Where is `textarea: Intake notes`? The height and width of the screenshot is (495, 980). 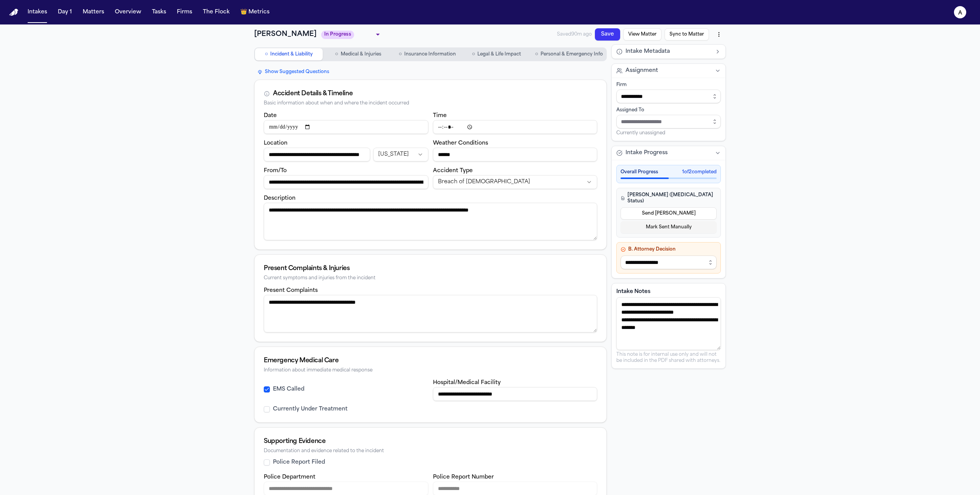
textarea: Intake notes is located at coordinates (668, 324).